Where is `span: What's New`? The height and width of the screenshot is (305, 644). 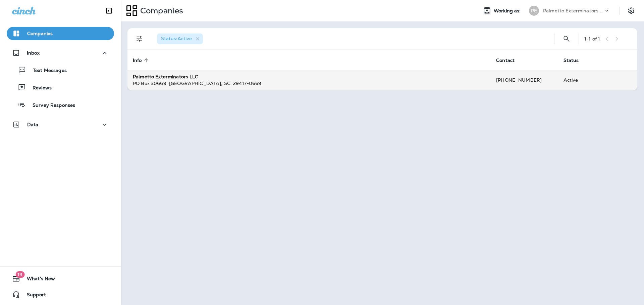 span: What's New is located at coordinates (38, 280).